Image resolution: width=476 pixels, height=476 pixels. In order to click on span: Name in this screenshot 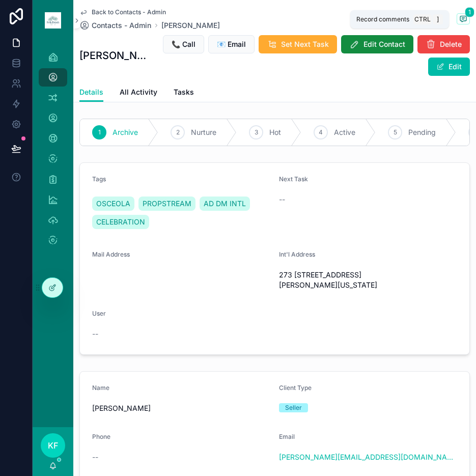, I will do `click(101, 388)`.